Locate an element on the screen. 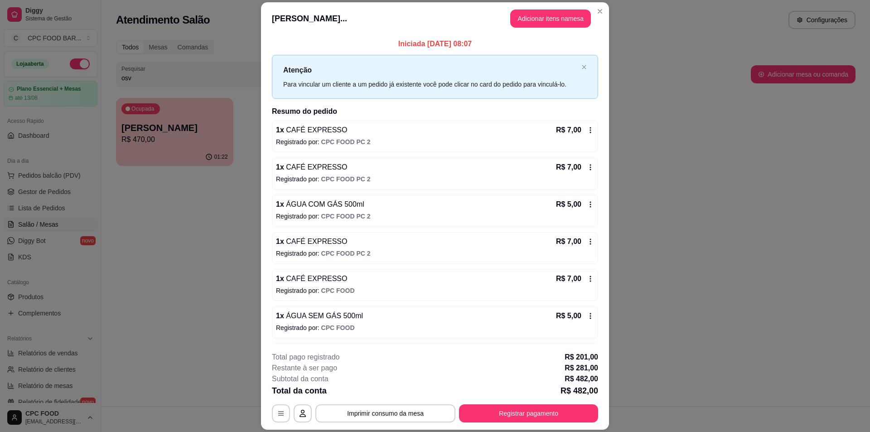 Image resolution: width=870 pixels, height=432 pixels. p: Total pago registrado is located at coordinates (306, 357).